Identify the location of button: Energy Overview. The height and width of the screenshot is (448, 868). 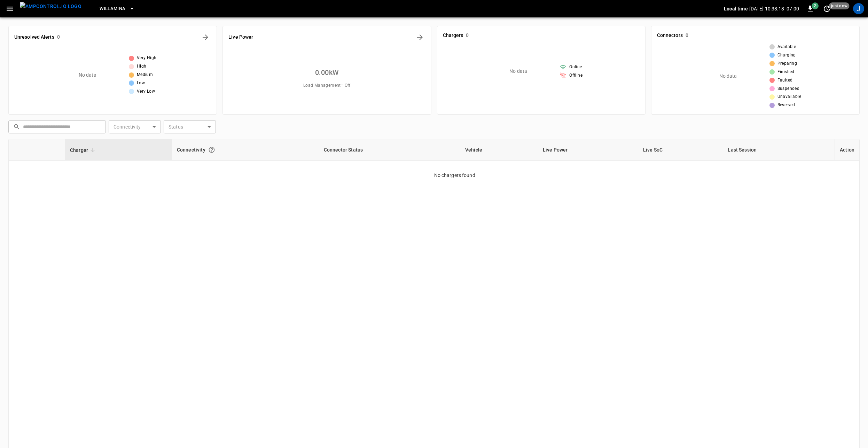
(420, 37).